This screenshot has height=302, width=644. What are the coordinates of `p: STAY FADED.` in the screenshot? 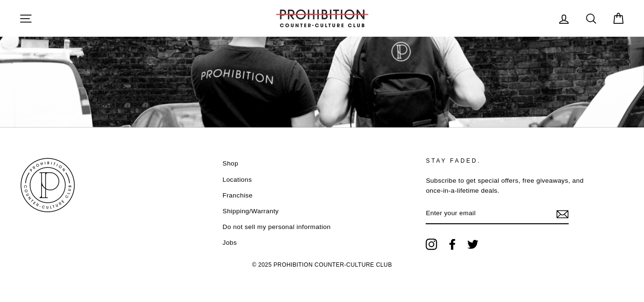 It's located at (508, 161).